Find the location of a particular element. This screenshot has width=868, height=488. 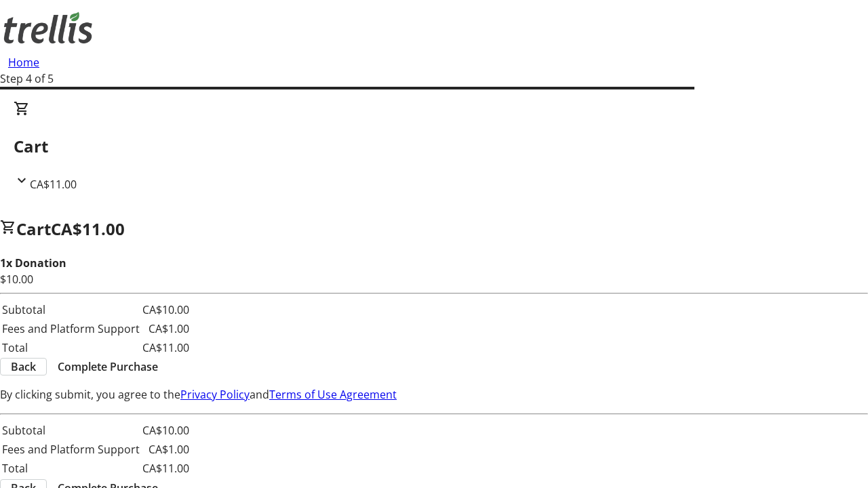

button: Complete Purchase is located at coordinates (108, 367).